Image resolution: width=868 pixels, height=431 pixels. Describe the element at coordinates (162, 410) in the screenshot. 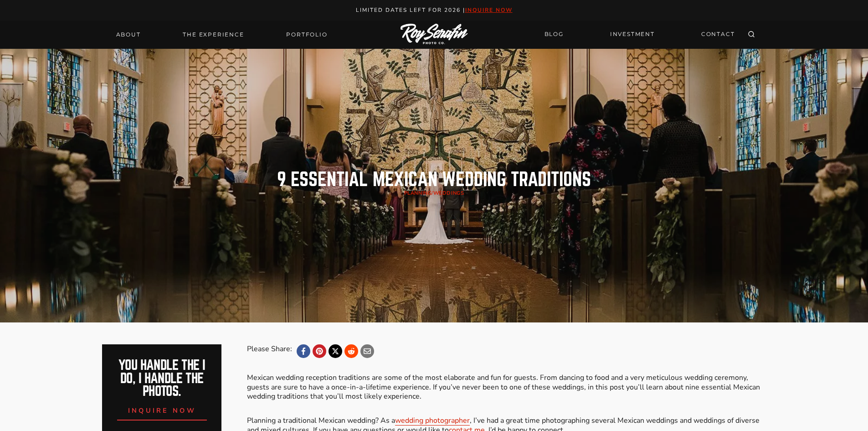

I see `span: inquire now` at that location.